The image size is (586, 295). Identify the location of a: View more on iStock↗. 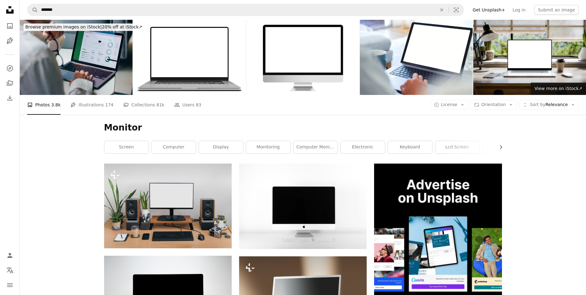
(558, 89).